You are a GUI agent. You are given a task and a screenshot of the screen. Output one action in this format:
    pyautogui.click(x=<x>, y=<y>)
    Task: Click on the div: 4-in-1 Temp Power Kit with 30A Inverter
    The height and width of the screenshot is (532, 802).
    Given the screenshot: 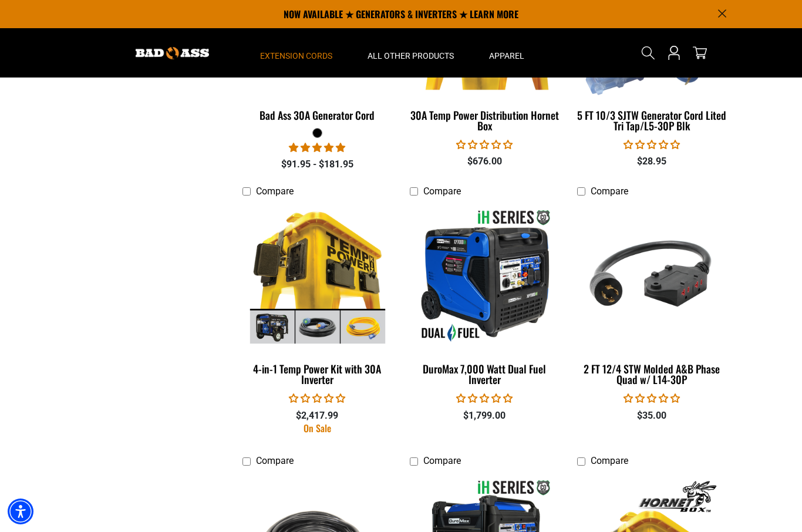 What is the action you would take?
    pyautogui.click(x=317, y=374)
    